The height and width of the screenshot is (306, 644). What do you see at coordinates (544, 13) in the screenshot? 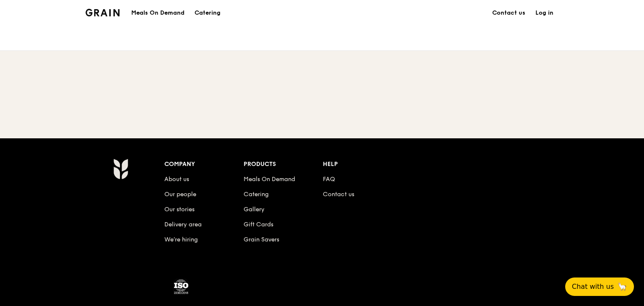
I see `a: Log in` at bounding box center [544, 13].